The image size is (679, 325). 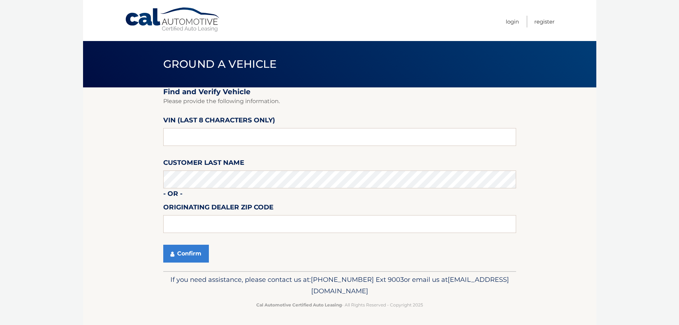 What do you see at coordinates (340, 304) in the screenshot?
I see `p: - All Rights Reserved - Copyright 2025` at bounding box center [340, 304].